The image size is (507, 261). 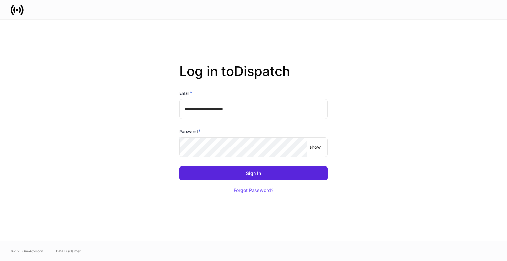 What do you see at coordinates (315, 147) in the screenshot?
I see `p: show` at bounding box center [315, 147].